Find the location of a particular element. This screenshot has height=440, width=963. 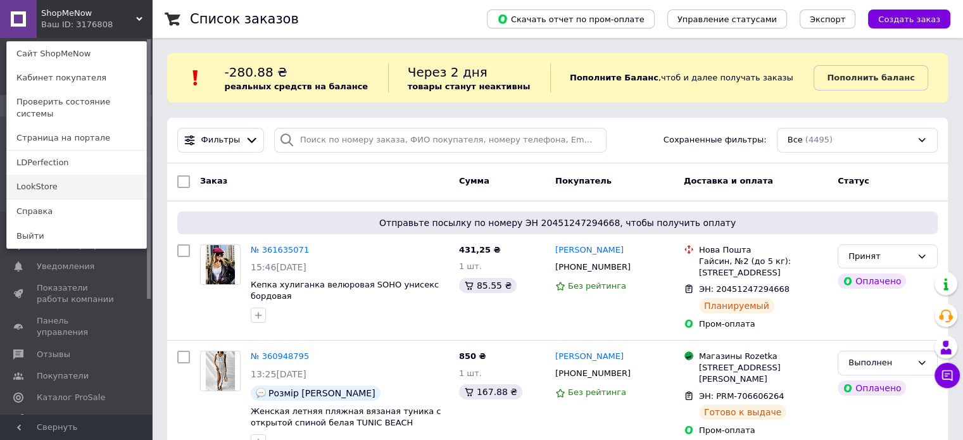

a: Женская летняя пляжная вязаная туника с открытой спиной белая TUNIC BEACH накидка, пляжное платье is located at coordinates (346, 423).